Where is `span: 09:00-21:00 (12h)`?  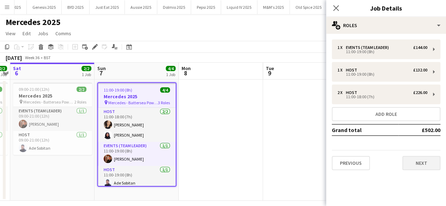
span: 09:00-21:00 (12h) is located at coordinates (34, 89).